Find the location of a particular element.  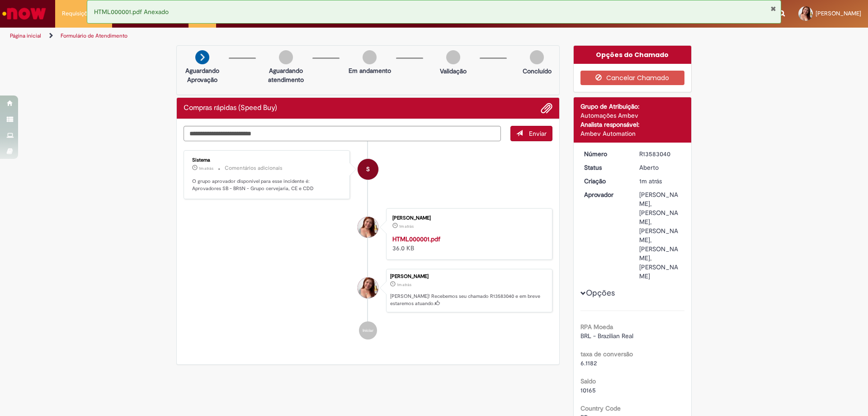

img: arrow-next.png is located at coordinates (202, 57).